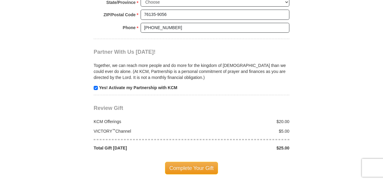  What do you see at coordinates (119, 15) in the screenshot?
I see `strong: ZIP/Postal Code` at bounding box center [119, 15].